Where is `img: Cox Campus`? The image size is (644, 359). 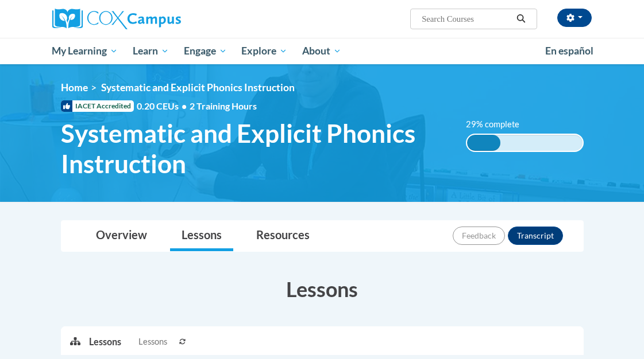 img: Cox Campus is located at coordinates (116, 19).